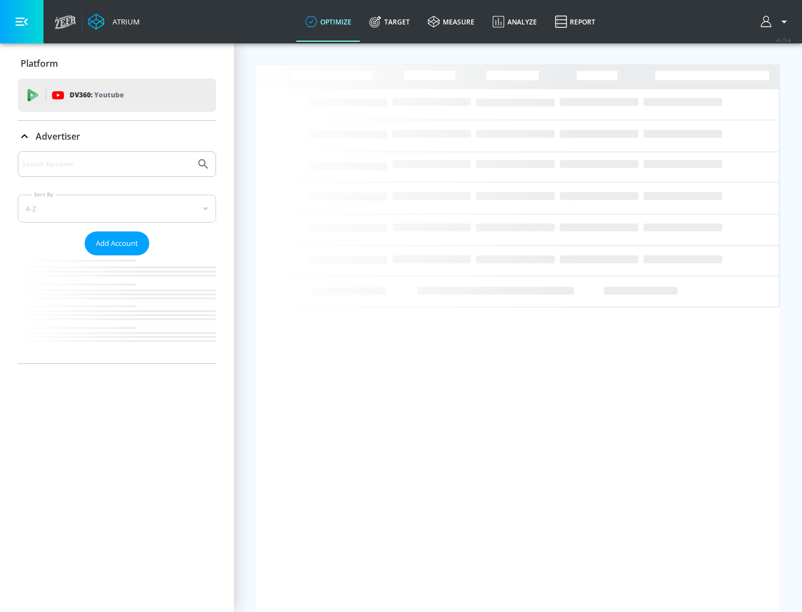  Describe the element at coordinates (58, 136) in the screenshot. I see `p: Advertiser` at that location.